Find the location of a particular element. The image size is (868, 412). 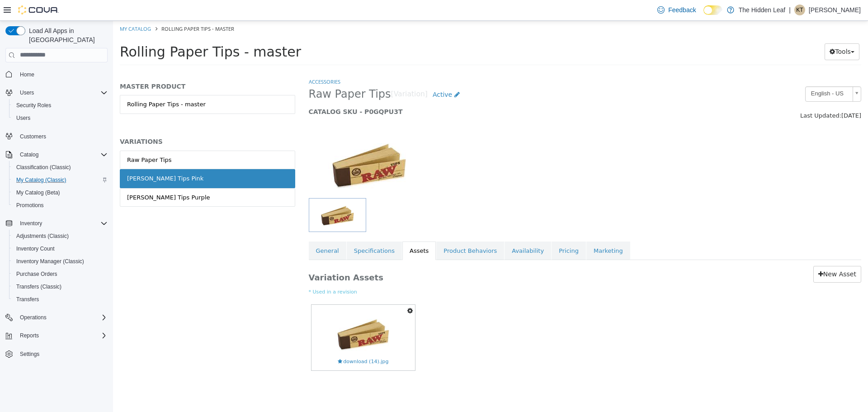

a: Inventory Count is located at coordinates (35, 248).